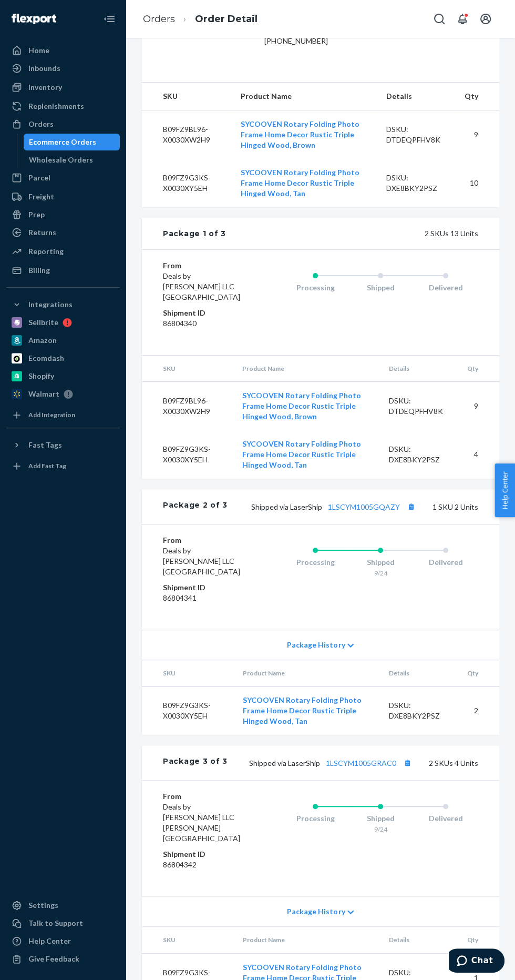 The width and height of the screenshot is (515, 980). I want to click on span: Chat, so click(34, 12).